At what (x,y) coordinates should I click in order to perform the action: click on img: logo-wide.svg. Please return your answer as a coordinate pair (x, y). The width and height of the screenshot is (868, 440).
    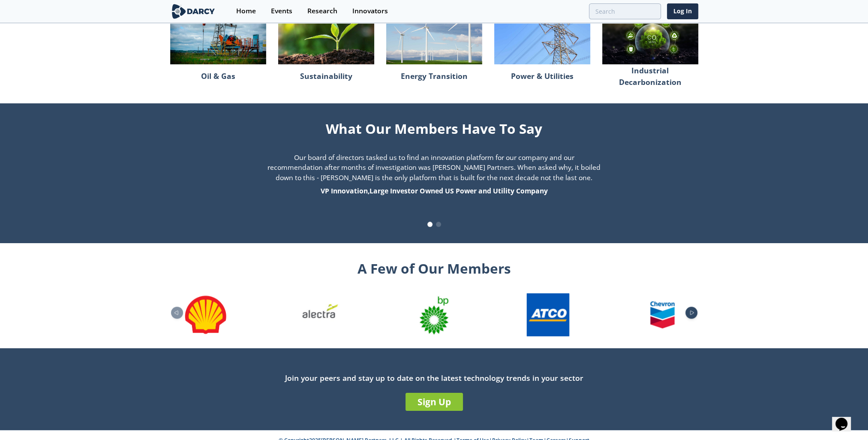
    Looking at the image, I should click on (194, 11).